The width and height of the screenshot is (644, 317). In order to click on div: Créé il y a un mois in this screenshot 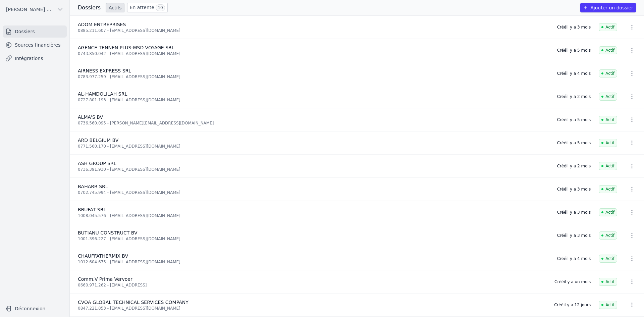, I will do `click(572, 282)`.